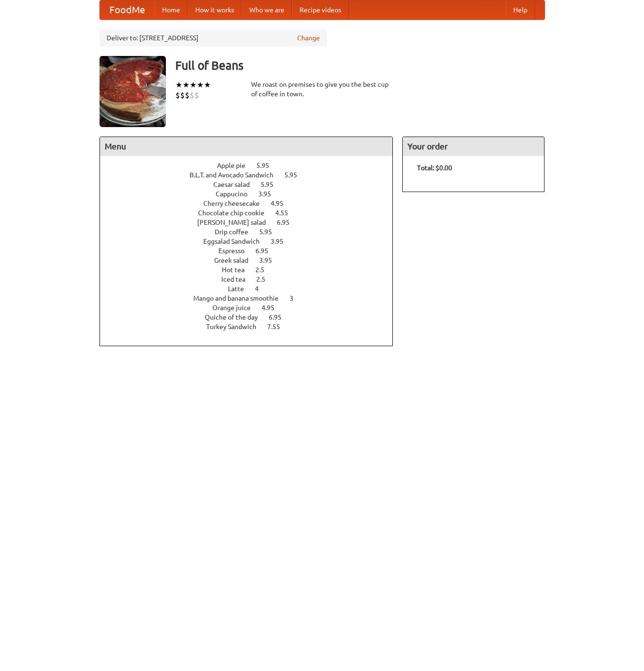 The image size is (644, 671). Describe the element at coordinates (435, 168) in the screenshot. I see `b: Total: $0.00` at that location.